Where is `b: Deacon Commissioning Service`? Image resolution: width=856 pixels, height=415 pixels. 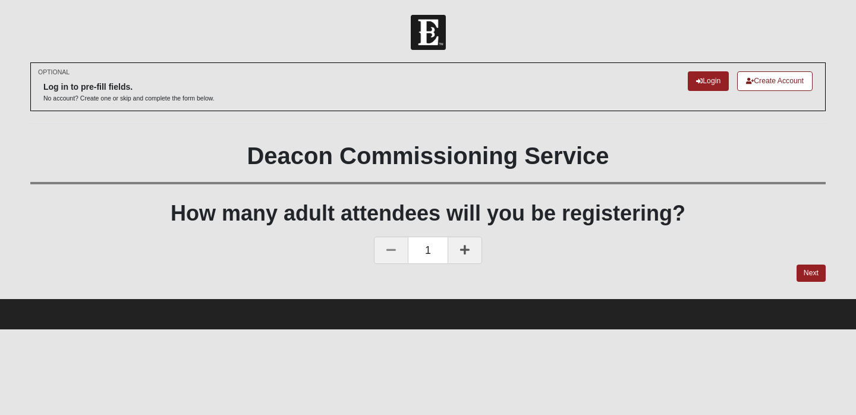 b: Deacon Commissioning Service is located at coordinates (427, 156).